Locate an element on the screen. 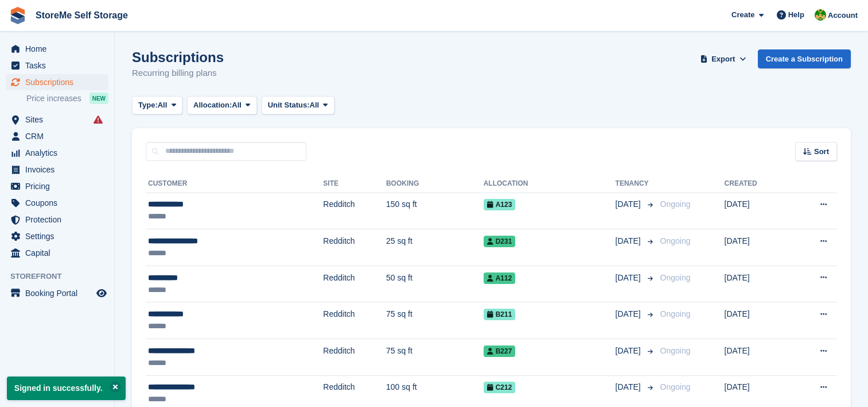 Image resolution: width=868 pixels, height=407 pixels. a: Preview store is located at coordinates (102, 293).